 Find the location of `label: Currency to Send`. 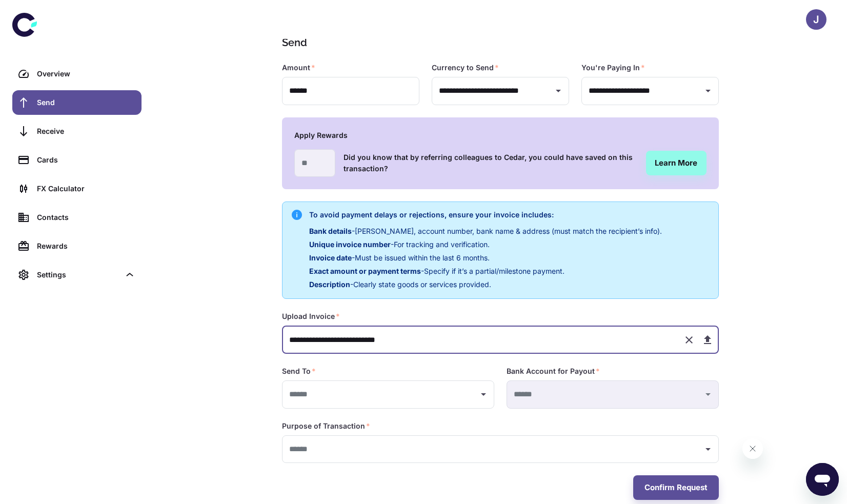

label: Currency to Send is located at coordinates (466, 68).